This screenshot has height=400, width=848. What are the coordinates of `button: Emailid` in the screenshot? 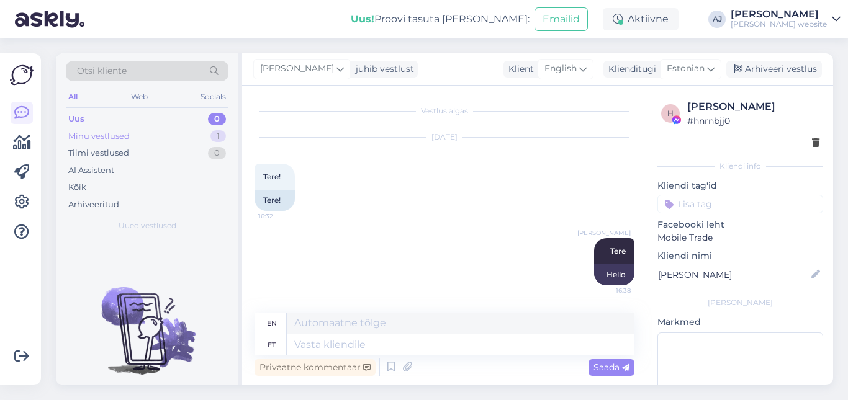 It's located at (561, 19).